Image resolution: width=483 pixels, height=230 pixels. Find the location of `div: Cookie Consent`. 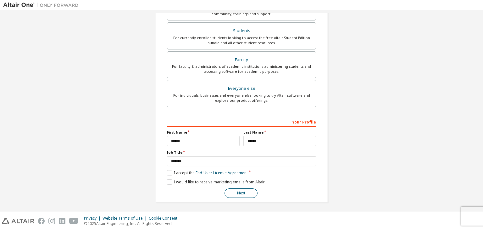

div: Cookie Consent is located at coordinates (165, 218).